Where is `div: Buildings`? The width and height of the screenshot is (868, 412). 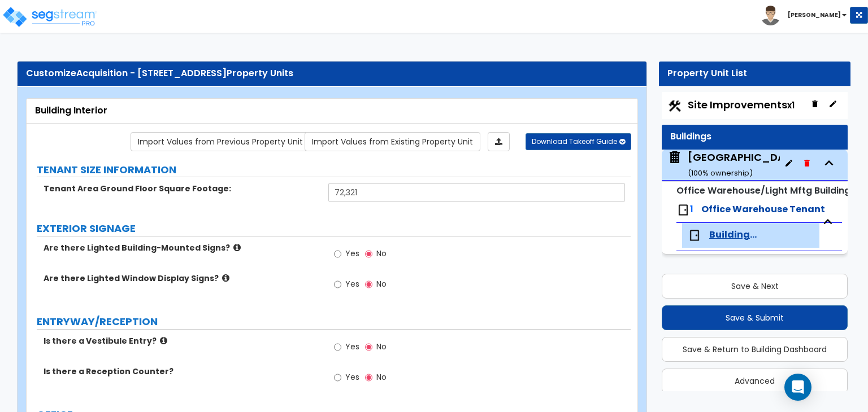
div: Buildings is located at coordinates (754, 136).